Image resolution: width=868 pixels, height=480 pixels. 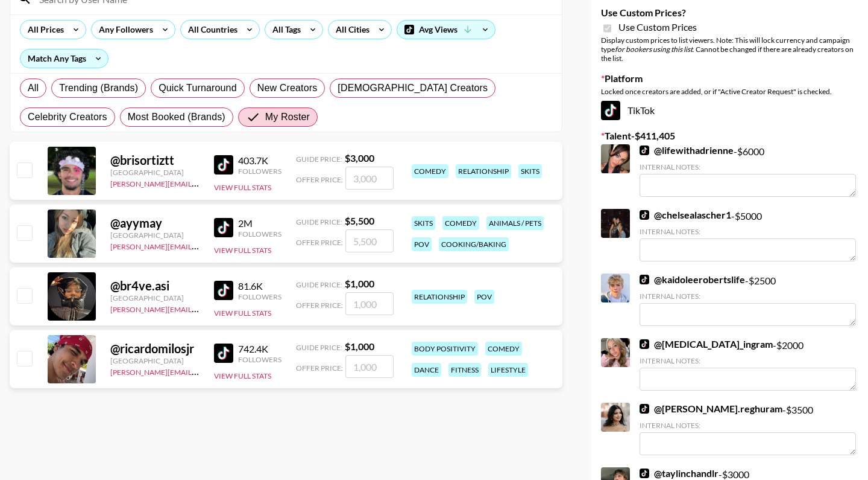 What do you see at coordinates (351, 30) in the screenshot?
I see `div: All Cities` at bounding box center [351, 30].